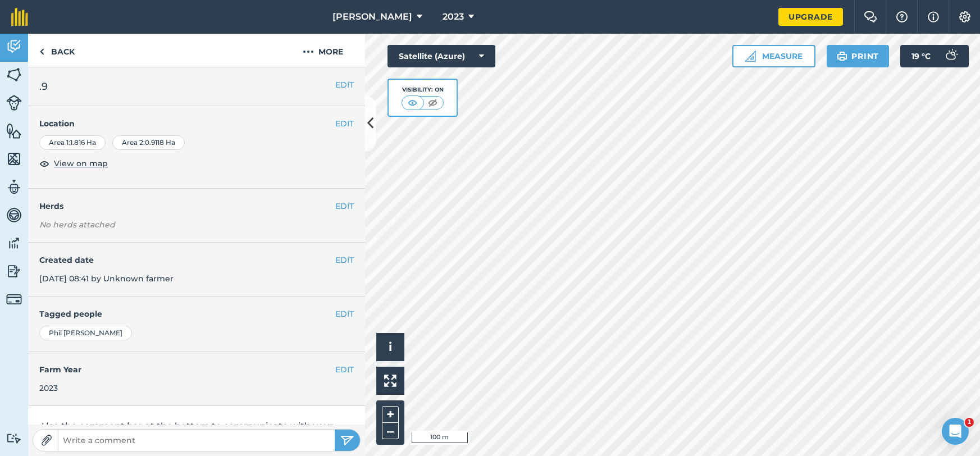  What do you see at coordinates (842, 56) in the screenshot?
I see `img: svg+xml;base64,PHN2ZyB4bWxucz0iaHR0cDovL3d3dy53My5vcmcvMjAwMC9zdmciIHdpZHRoPSIxOSIgaGVpZ2h0PSIyNC...` at bounding box center [842, 56].